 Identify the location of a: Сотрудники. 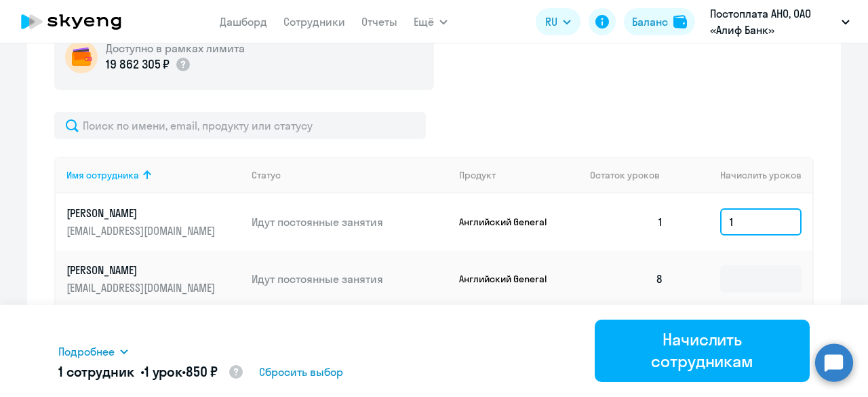
(315, 22).